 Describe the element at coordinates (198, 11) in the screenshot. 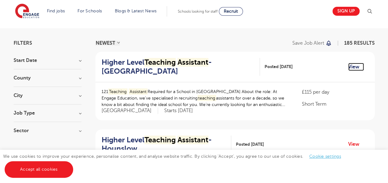

I see `span: Schools looking for staff` at that location.